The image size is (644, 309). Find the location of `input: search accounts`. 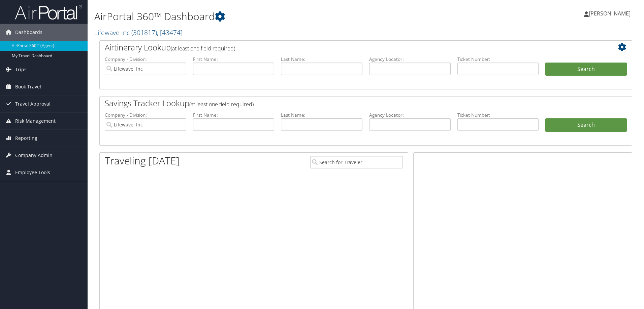

input: search accounts is located at coordinates (145, 125).